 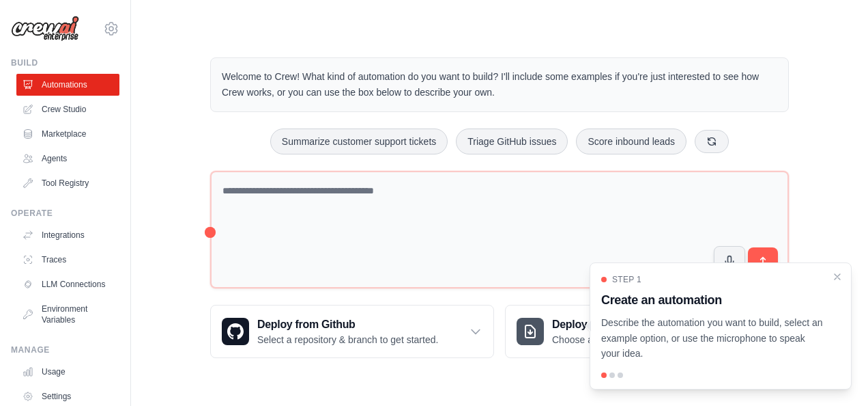 What do you see at coordinates (359, 142) in the screenshot?
I see `button: Summarize customer support tickets` at bounding box center [359, 142].